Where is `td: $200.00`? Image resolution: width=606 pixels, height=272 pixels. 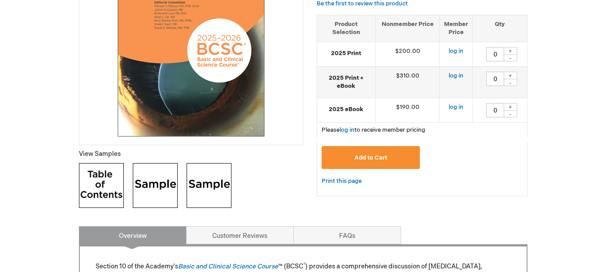
td: $200.00 is located at coordinates (407, 54).